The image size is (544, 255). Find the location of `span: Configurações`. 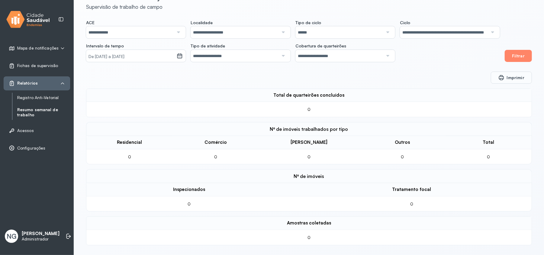

span: Configurações is located at coordinates (31, 148).